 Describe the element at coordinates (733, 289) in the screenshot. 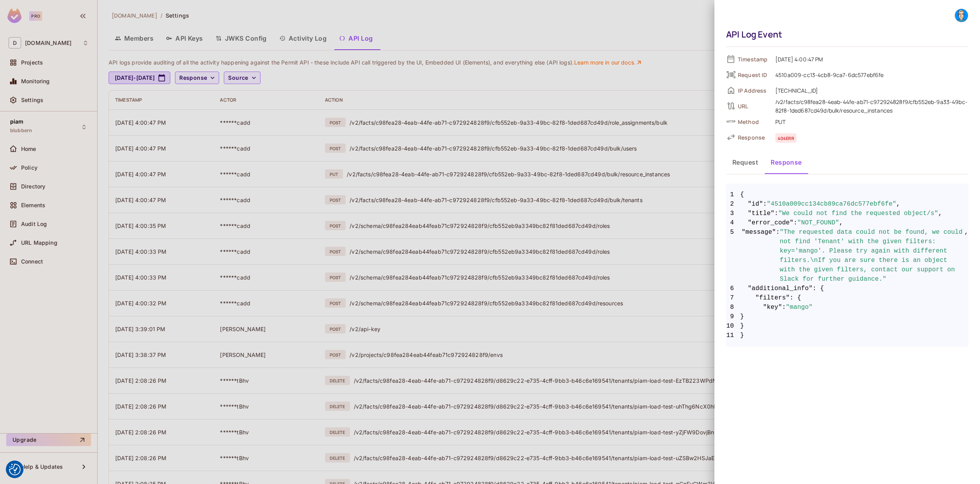

I see `span: 6` at that location.